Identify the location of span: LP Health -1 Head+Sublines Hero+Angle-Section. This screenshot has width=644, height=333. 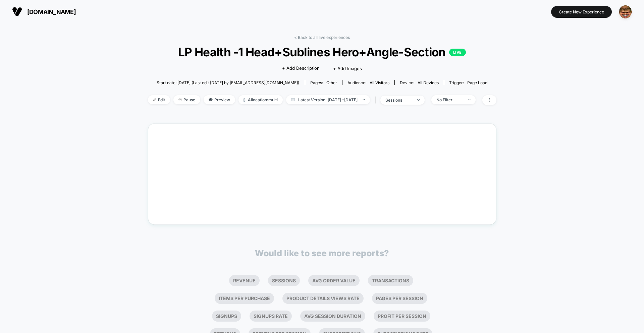
(322, 52).